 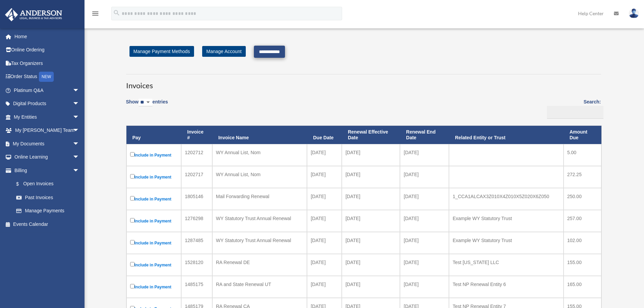 I want to click on th: Amount Due: activate to sort column ascending, so click(x=582, y=135).